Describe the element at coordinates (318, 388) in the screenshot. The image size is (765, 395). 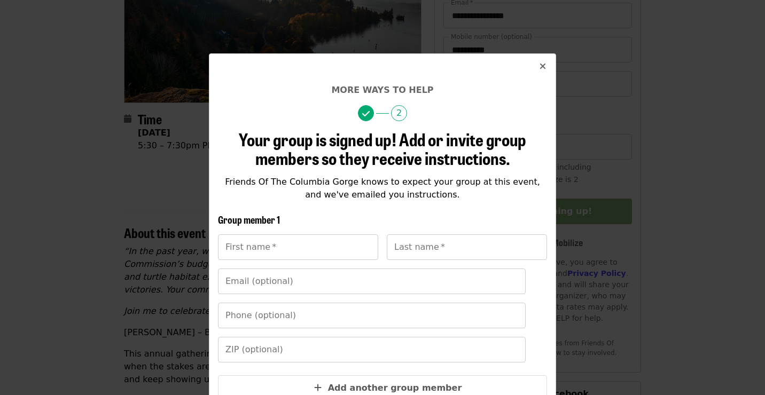
I see `i: plus icon` at that location.